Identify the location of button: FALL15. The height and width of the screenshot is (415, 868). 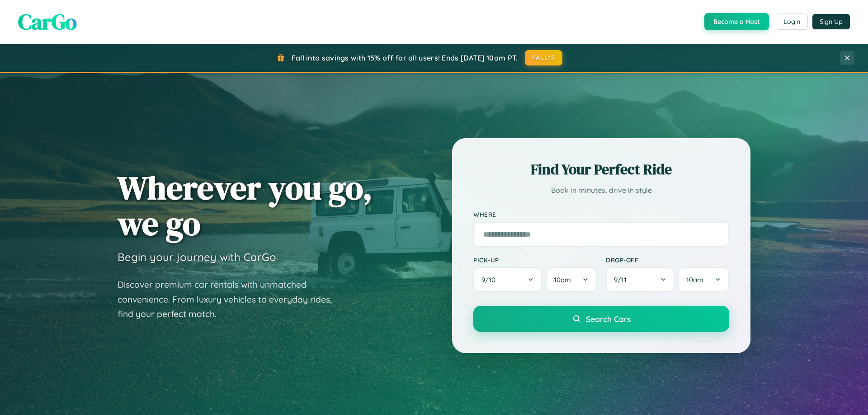
(544, 58).